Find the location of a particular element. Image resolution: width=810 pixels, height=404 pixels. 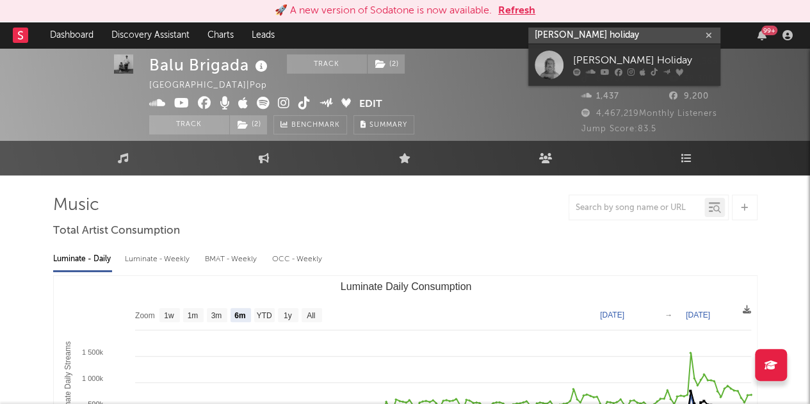

text: Luminate Daily Consumption is located at coordinates (405, 286).